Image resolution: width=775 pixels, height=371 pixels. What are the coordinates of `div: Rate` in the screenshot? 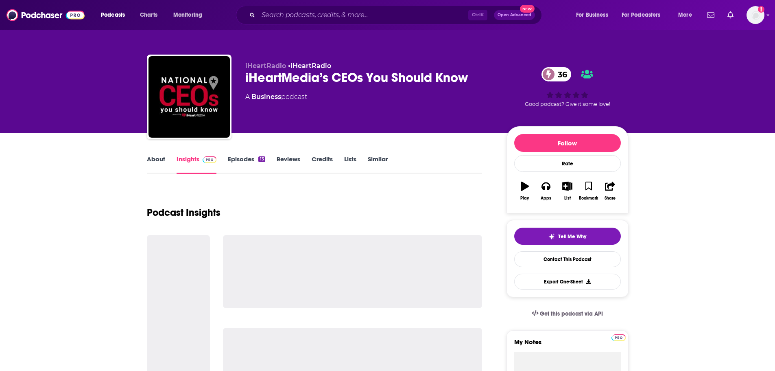 It's located at (568, 163).